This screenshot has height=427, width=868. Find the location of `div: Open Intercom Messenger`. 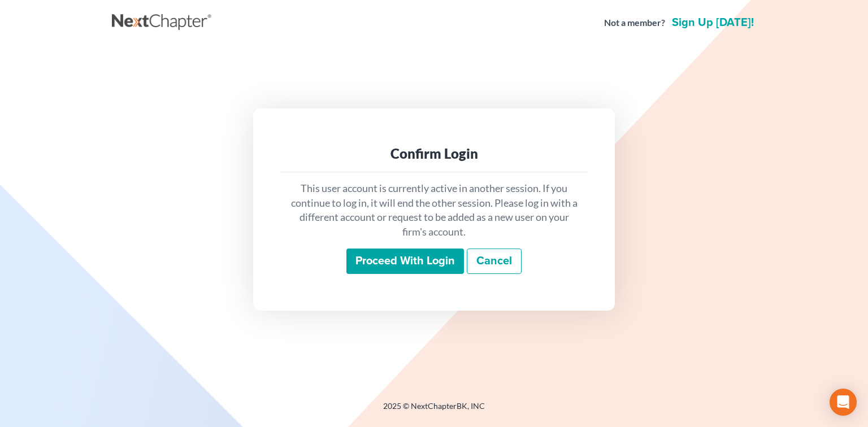

div: Open Intercom Messenger is located at coordinates (843, 402).